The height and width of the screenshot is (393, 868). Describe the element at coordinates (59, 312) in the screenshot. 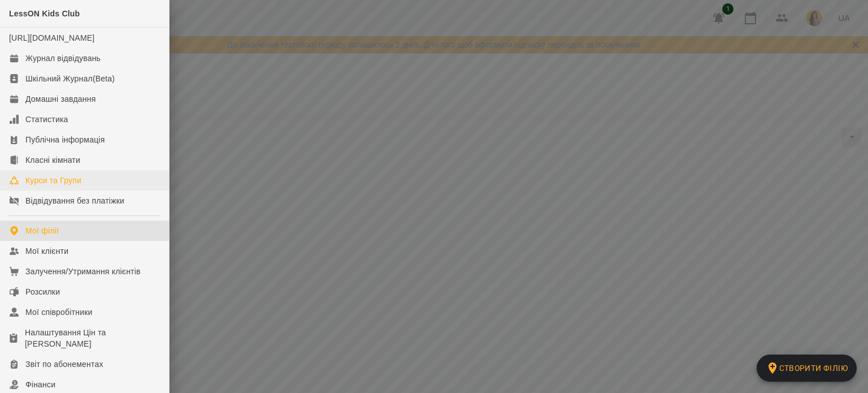

I see `div: Мої співробітники` at that location.